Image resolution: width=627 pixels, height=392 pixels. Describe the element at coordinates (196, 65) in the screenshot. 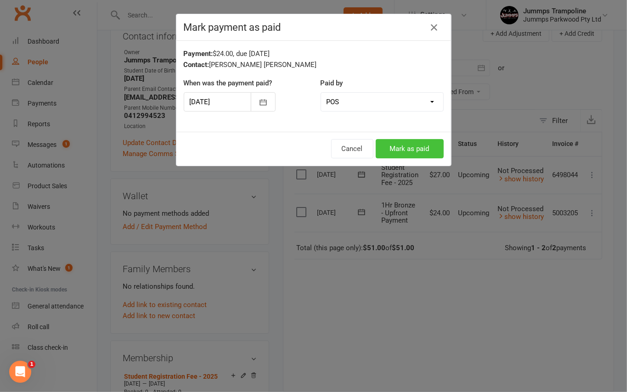

I see `strong: Contact:` at that location.